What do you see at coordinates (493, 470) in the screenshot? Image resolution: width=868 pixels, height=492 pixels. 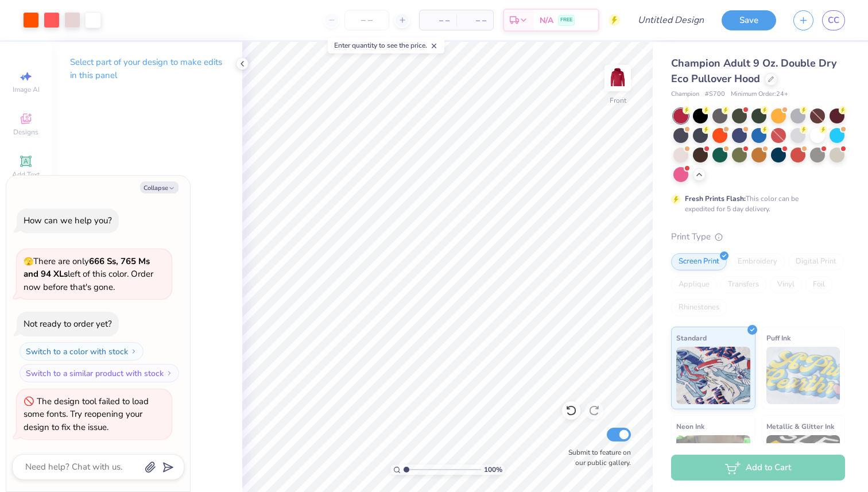 I see `span: 100 %` at bounding box center [493, 470].